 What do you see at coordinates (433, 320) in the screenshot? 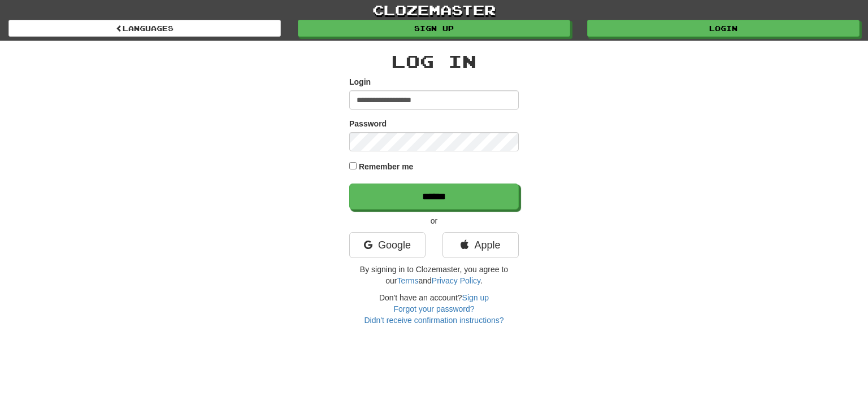
I see `a: Didn't receive confirmation instructions?` at bounding box center [433, 320].